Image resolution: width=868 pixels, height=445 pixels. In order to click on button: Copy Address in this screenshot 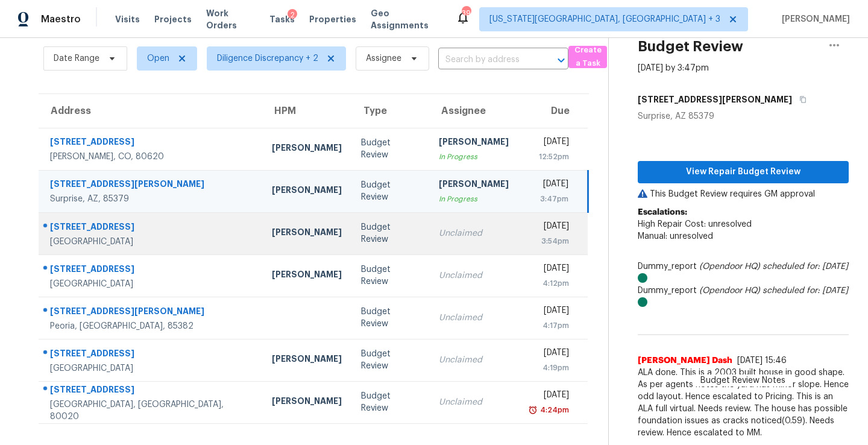, I will do `click(800, 100)`.